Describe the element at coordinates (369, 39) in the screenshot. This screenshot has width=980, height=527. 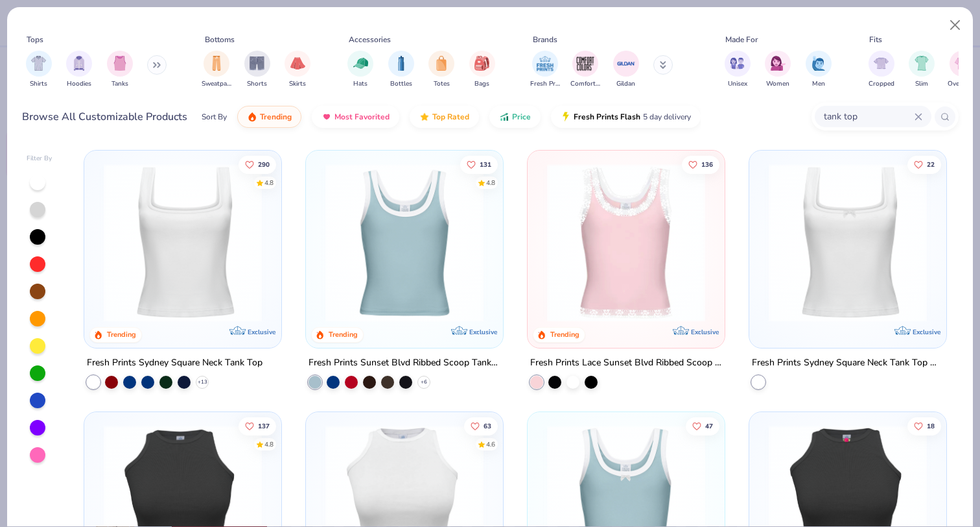
I see `div: Accessories` at that location.